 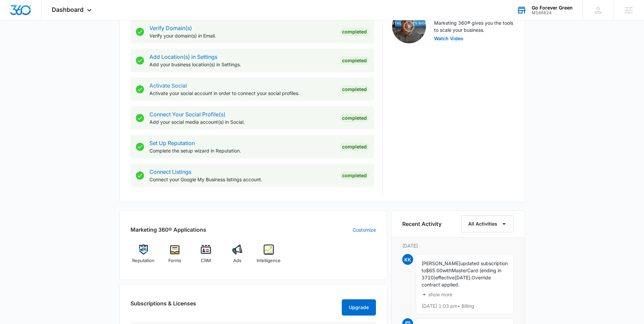 I want to click on a: Connect Listings, so click(x=170, y=172).